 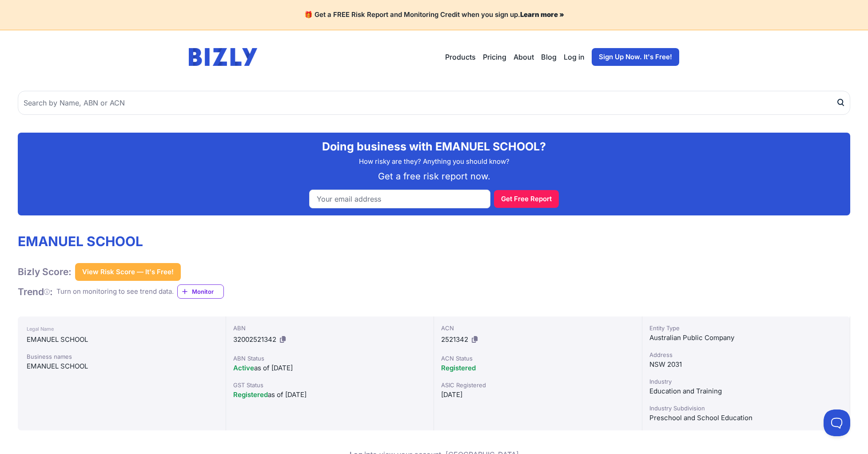 I want to click on div: Turn on monitoring to see trend data., so click(x=115, y=291).